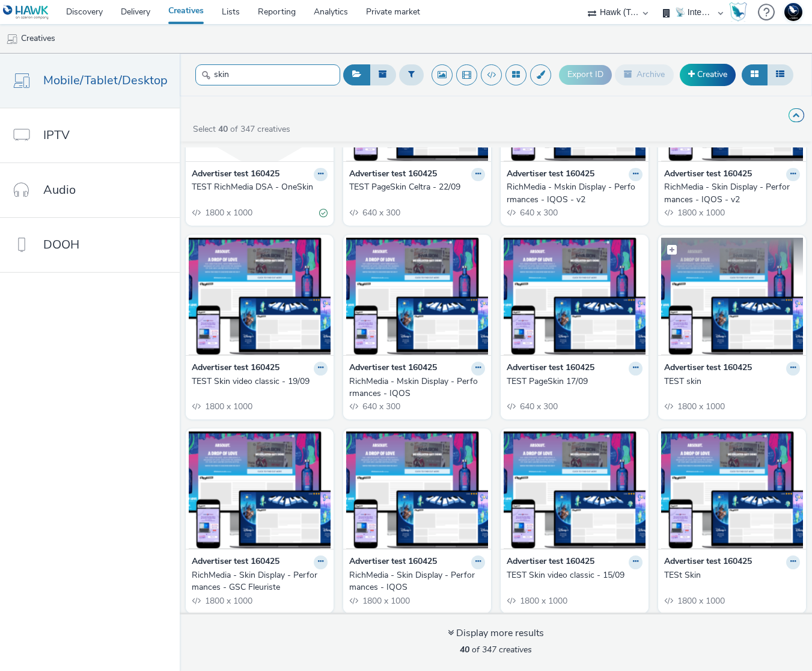  What do you see at coordinates (572, 193) in the screenshot?
I see `div: RichMedia - Mskin Display - Performances - IQOS - v2` at bounding box center [572, 193].